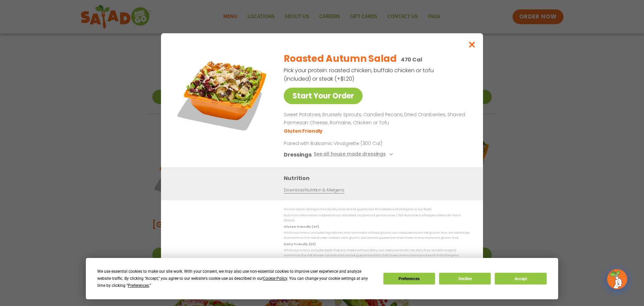 The height and width of the screenshot is (306, 644). Describe the element at coordinates (223, 94) in the screenshot. I see `img: Featured product photo for Roasted Autumn Salad` at that location.